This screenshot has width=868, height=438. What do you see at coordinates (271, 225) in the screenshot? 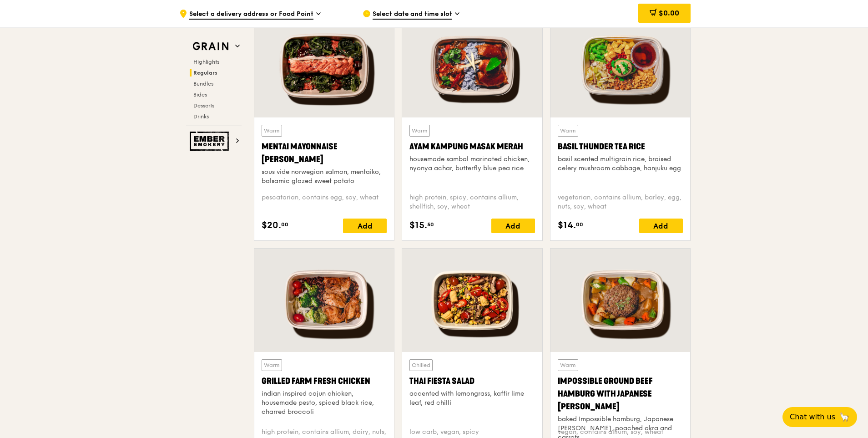
I see `span: $20.` at bounding box center [271, 225].